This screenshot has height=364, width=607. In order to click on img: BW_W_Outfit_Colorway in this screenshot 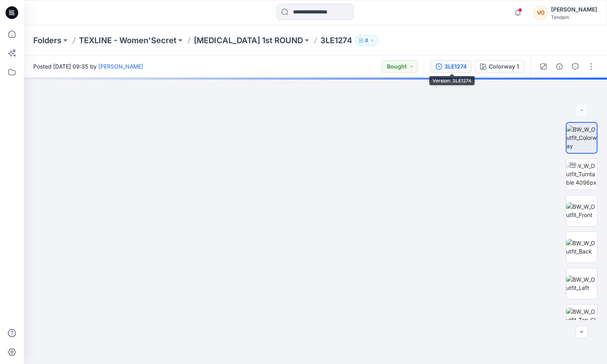, I will do `click(582, 137)`.